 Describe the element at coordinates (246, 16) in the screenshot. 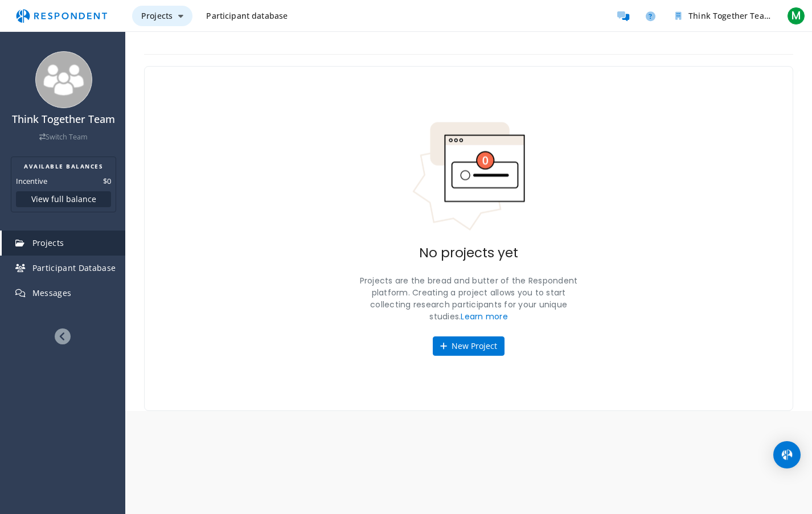

I see `a: Participant database` at that location.